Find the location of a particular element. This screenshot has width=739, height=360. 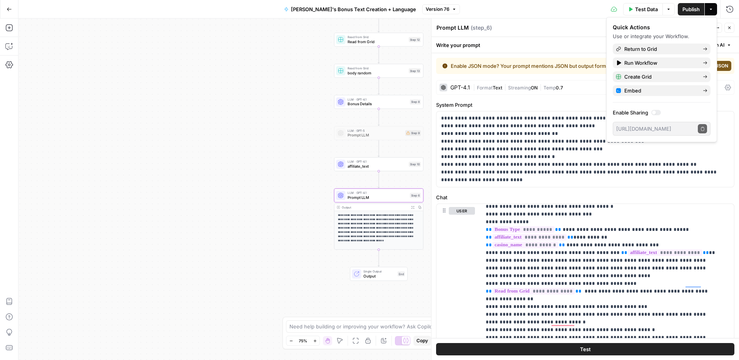

span: affiliate_text is located at coordinates (377, 166).